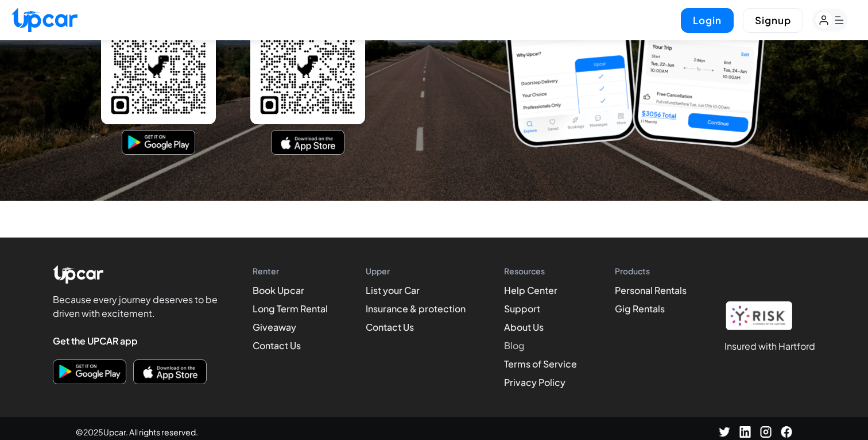 Image resolution: width=868 pixels, height=440 pixels. Describe the element at coordinates (139, 341) in the screenshot. I see `h4: Get the UPCAR app` at that location.